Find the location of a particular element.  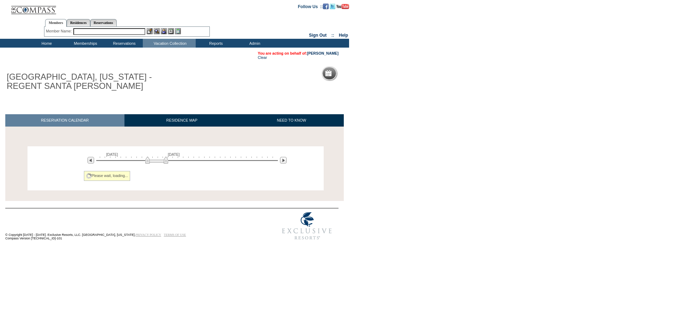

img: b_edit.gif is located at coordinates (150, 31).